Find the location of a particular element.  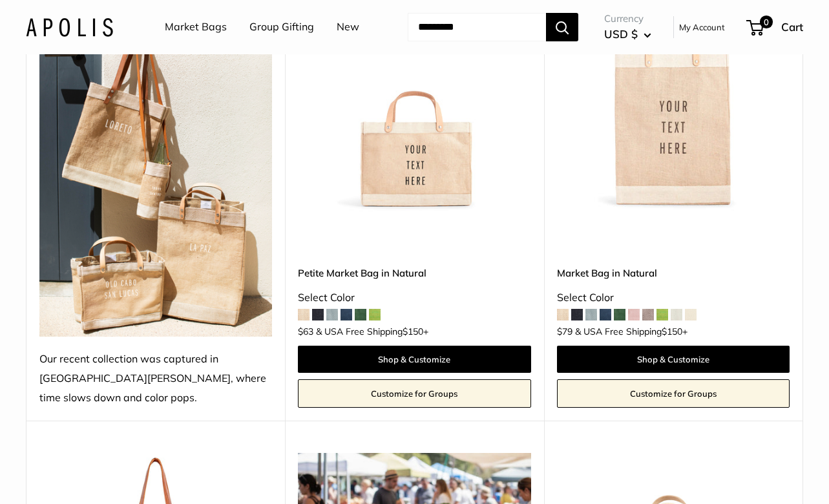

a: Group Gifting is located at coordinates (282, 27).